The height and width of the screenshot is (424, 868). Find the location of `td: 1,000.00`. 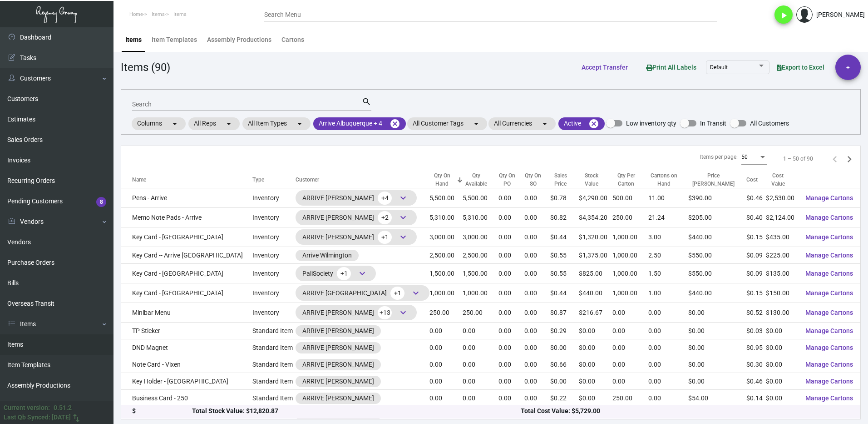

td: 1,000.00 is located at coordinates (630, 273).